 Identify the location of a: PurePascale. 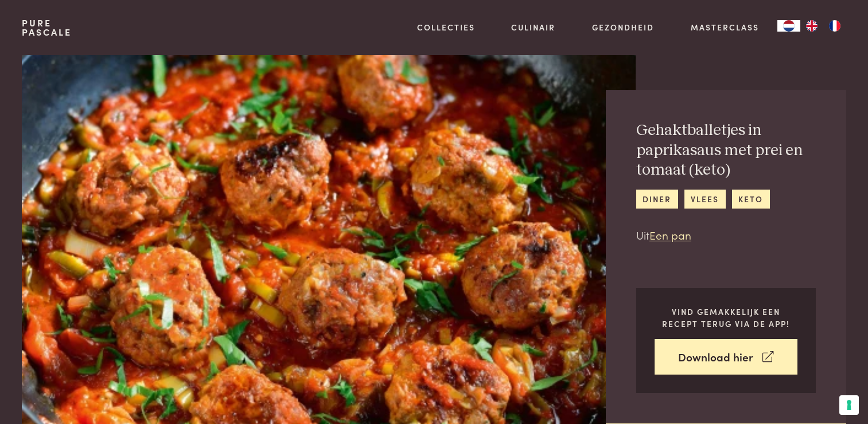
(46, 27).